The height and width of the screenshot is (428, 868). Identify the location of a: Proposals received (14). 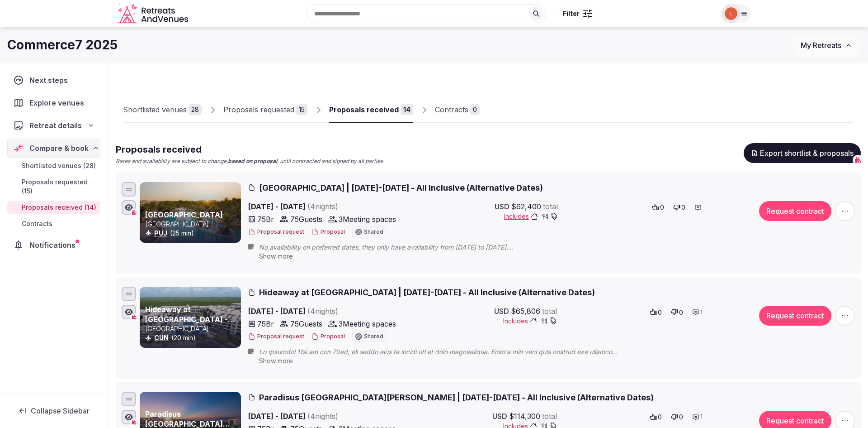
(54, 207).